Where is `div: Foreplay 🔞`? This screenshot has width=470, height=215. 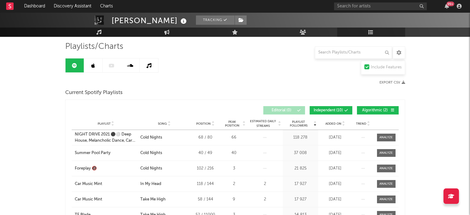
div: Foreplay 🔞 is located at coordinates (86, 169).